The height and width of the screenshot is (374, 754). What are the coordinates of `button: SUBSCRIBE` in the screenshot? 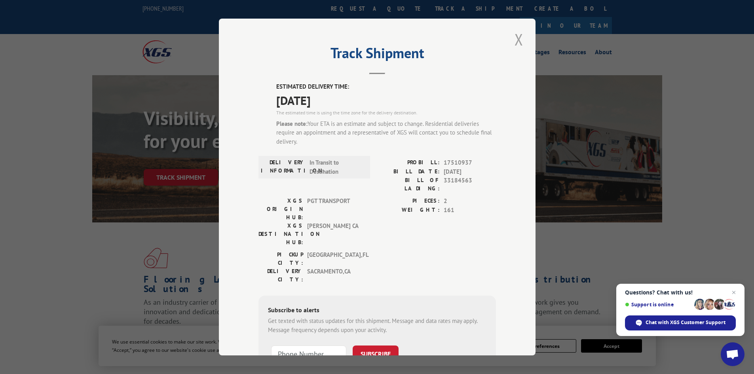 It's located at (375, 354).